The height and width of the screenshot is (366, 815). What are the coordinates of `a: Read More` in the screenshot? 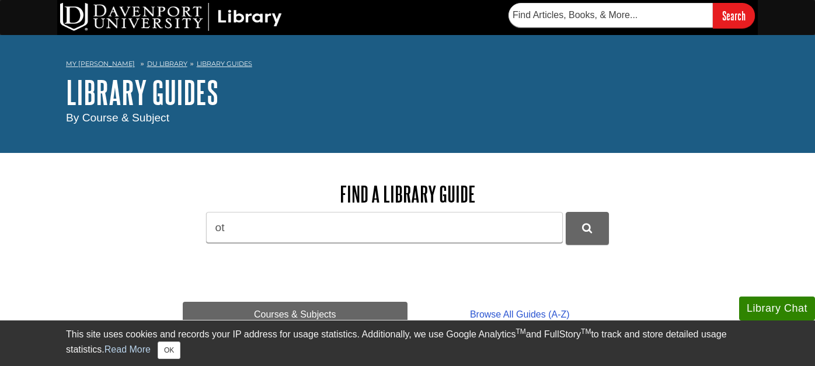 It's located at (127, 349).